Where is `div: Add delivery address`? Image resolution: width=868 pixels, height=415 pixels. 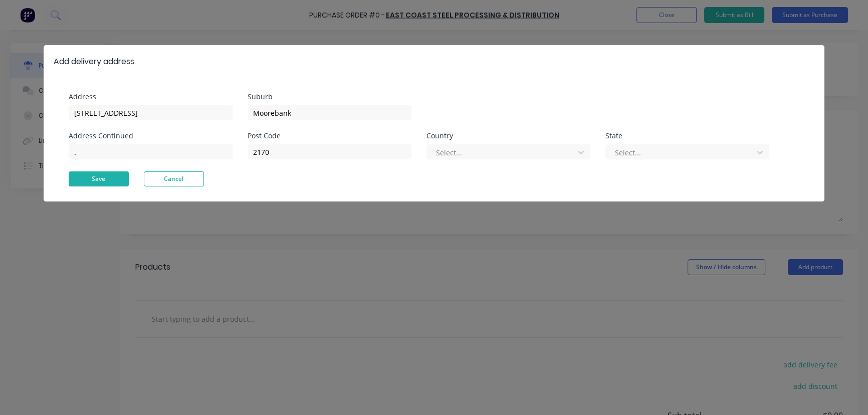 div: Add delivery address is located at coordinates (94, 62).